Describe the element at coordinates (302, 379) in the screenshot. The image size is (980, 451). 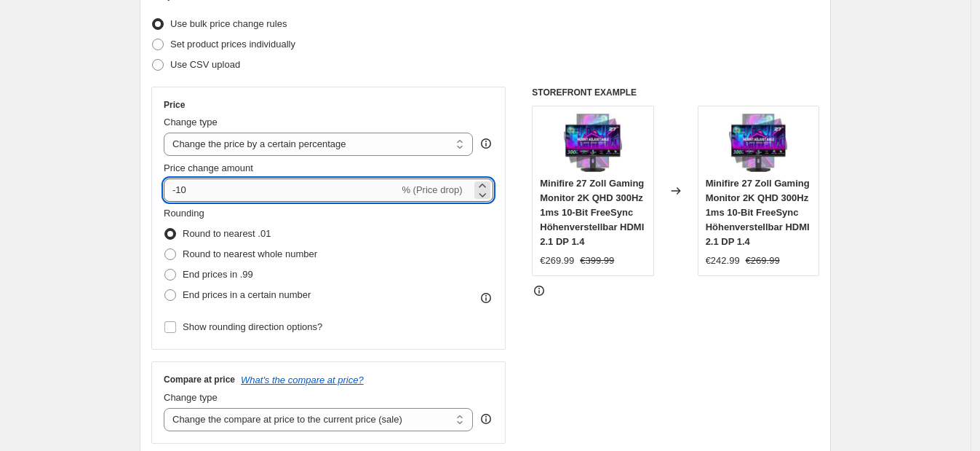
I see `i: What's the compare at price?` at that location.